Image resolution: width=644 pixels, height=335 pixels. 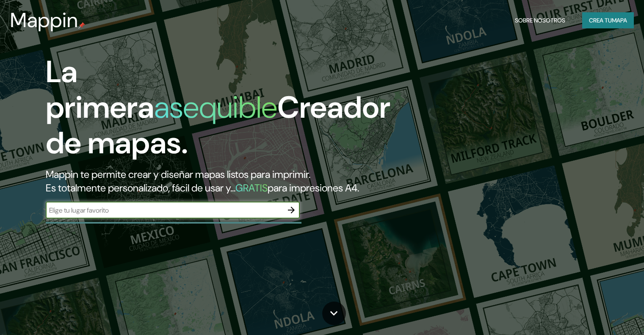 I want to click on font: Mappin te permite crear y diseñar mapas listos para imprimir., so click(x=178, y=174).